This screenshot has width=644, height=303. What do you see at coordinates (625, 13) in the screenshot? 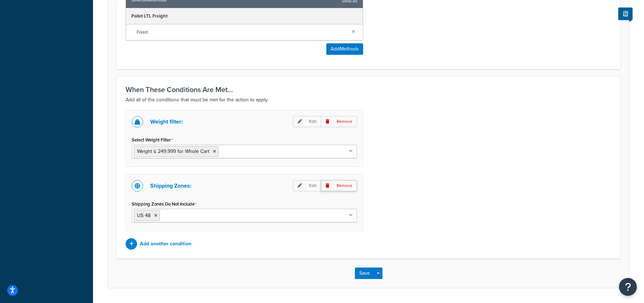
I see `button: Show Help Docs` at bounding box center [625, 13].